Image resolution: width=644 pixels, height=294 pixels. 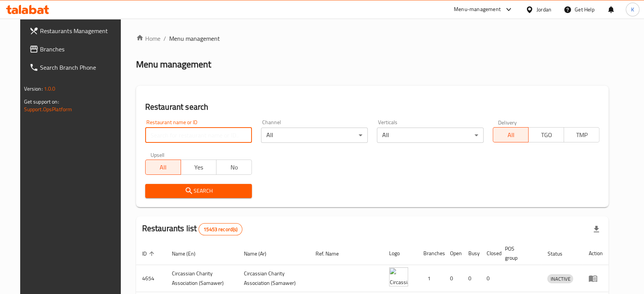 I want to click on a: Branches, so click(x=75, y=49).